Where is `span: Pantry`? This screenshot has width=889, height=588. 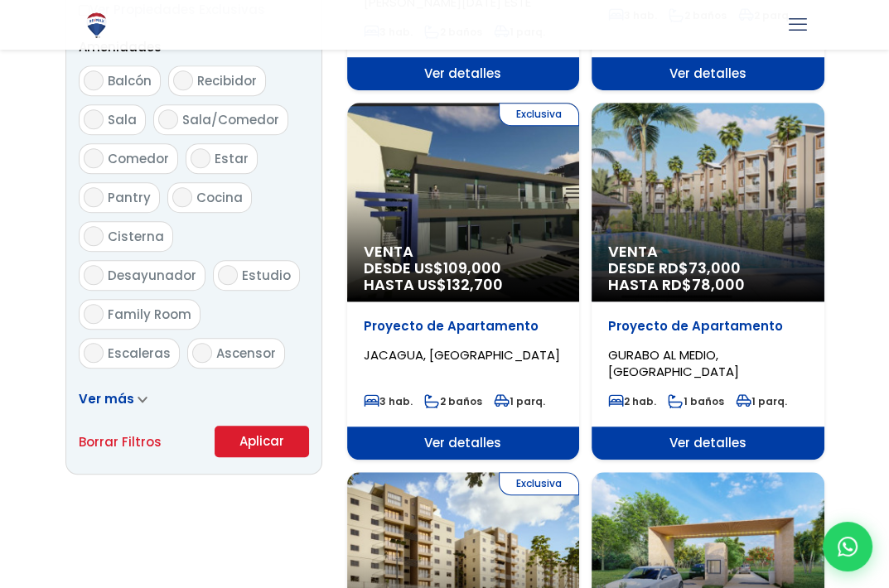
span: Pantry is located at coordinates (129, 197).